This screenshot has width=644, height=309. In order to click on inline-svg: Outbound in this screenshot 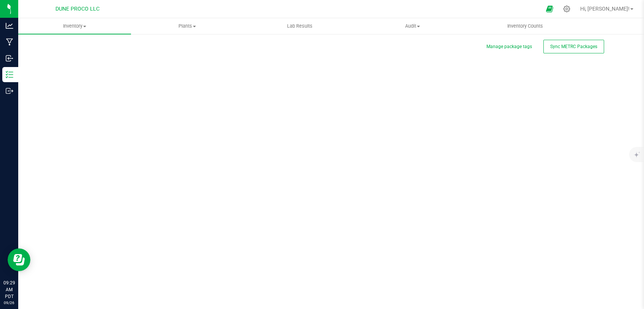, I will do `click(9, 91)`.